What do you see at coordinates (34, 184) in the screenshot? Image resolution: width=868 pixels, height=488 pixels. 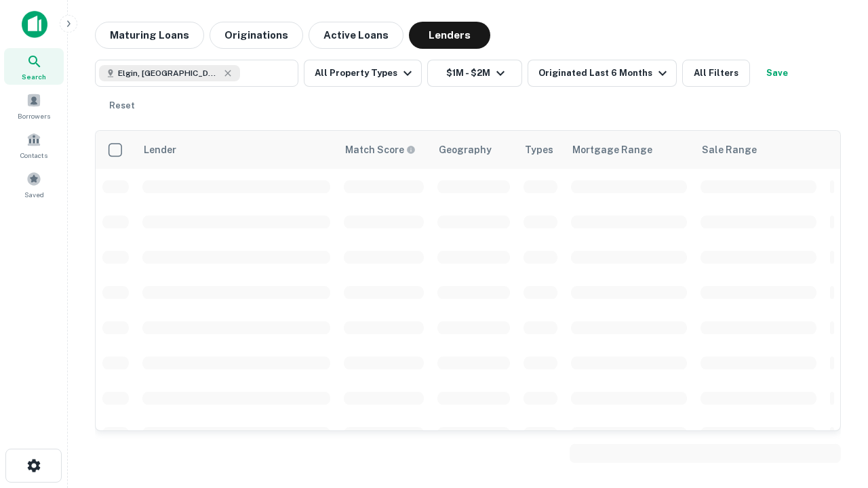 I see `div: Saved` at bounding box center [34, 184].